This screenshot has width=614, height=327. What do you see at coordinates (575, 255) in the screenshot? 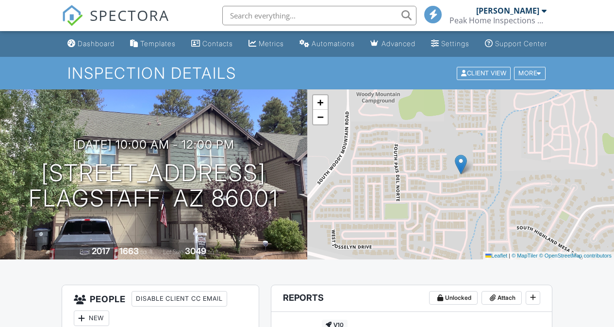
I see `a: © OpenStreetMap contributors` at bounding box center [575, 255].